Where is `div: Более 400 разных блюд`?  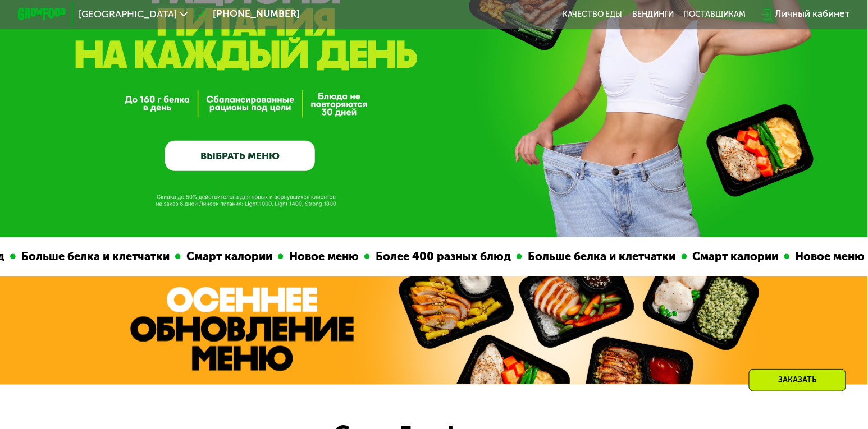 div: Более 400 разных блюд is located at coordinates (441, 256).